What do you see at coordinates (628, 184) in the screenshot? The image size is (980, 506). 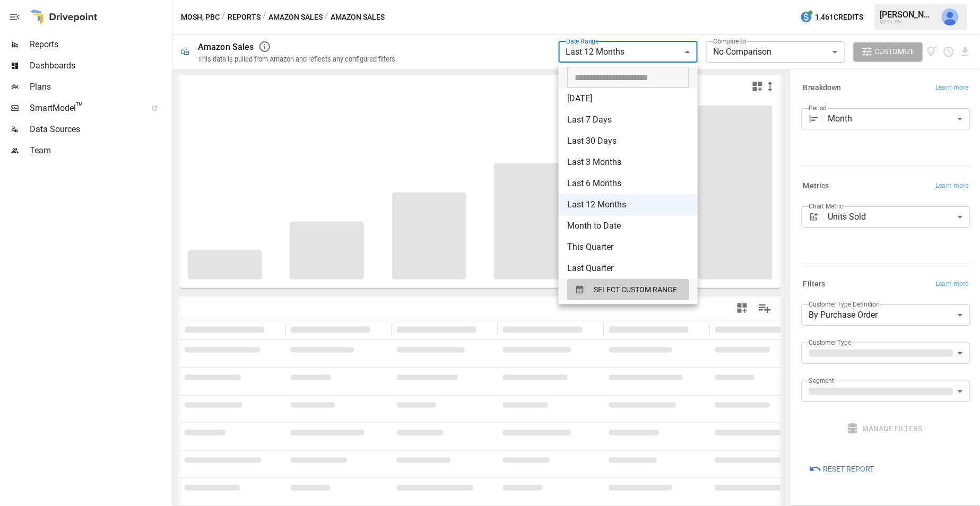 I see `li: Last 6 Months` at bounding box center [628, 184].